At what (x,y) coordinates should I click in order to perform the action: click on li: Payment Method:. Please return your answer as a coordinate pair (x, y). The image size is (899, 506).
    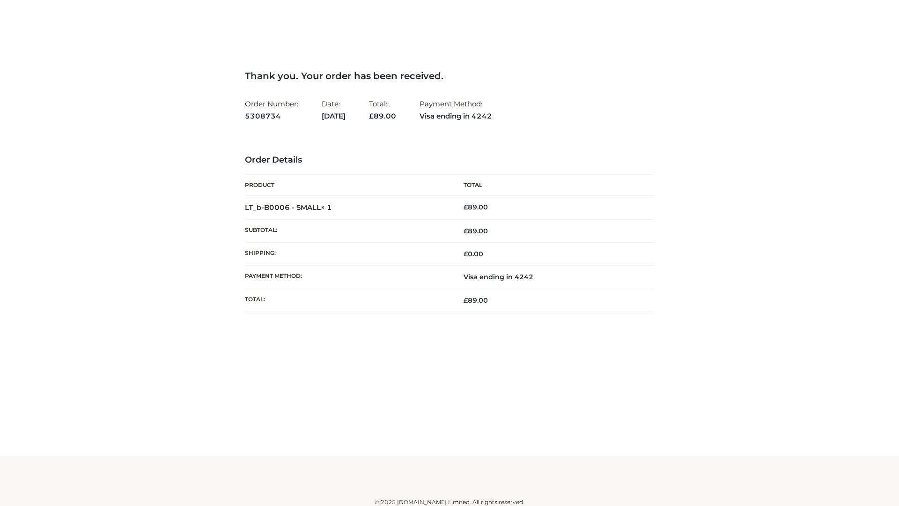
    Looking at the image, I should click on (456, 110).